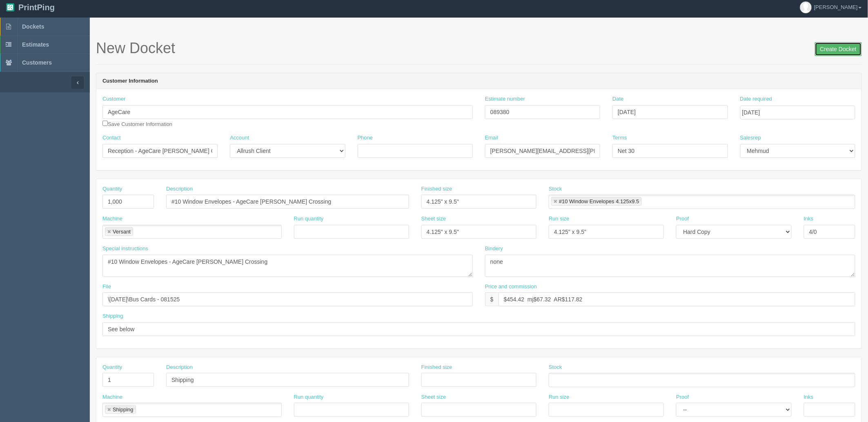 This screenshot has width=868, height=422. Describe the element at coordinates (113, 316) in the screenshot. I see `label: Shipping` at that location.